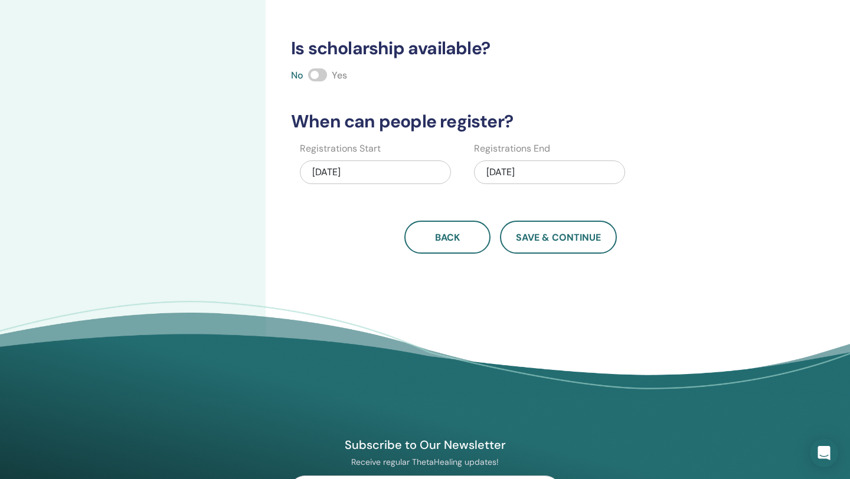  I want to click on h3: Is scholarship available?, so click(511, 48).